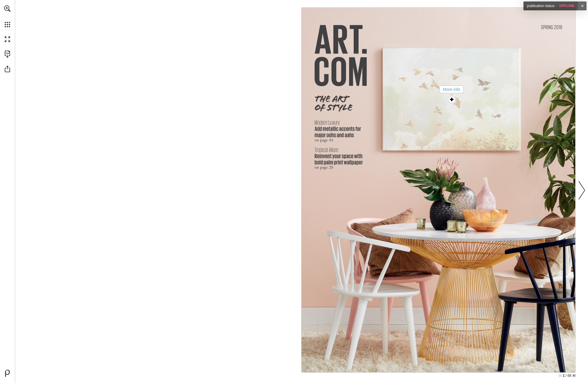 The image size is (588, 383). What do you see at coordinates (574, 376) in the screenshot?
I see `a: Skip to the last page` at bounding box center [574, 376].